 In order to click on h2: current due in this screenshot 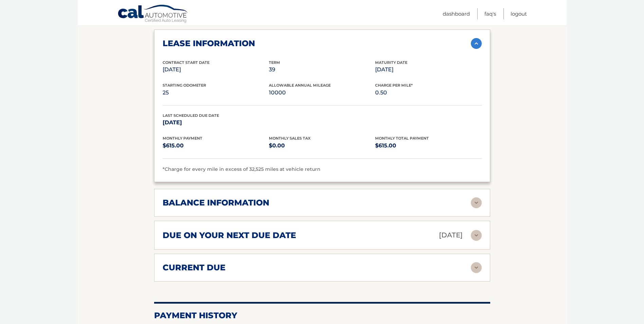, I will do `click(194, 268)`.